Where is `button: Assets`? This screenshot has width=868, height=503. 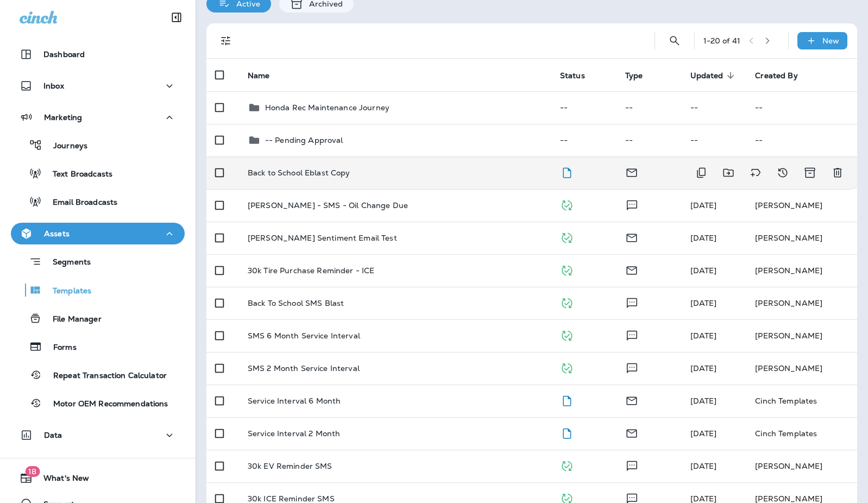
button: Assets is located at coordinates (98, 234).